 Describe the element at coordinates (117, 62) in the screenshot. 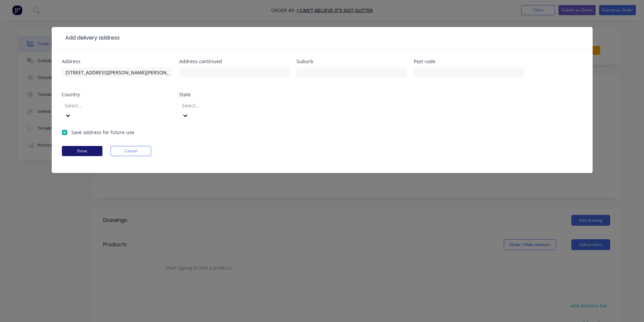

I see `div: Address` at that location.